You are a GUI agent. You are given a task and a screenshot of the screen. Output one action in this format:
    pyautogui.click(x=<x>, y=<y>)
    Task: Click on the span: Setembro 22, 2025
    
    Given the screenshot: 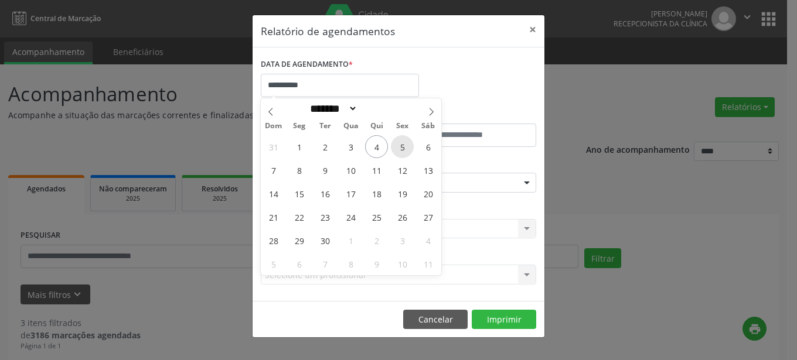 What is the action you would take?
    pyautogui.click(x=299, y=217)
    